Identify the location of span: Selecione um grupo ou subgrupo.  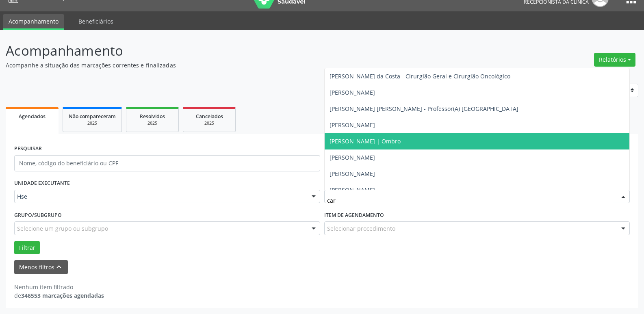
(63, 228).